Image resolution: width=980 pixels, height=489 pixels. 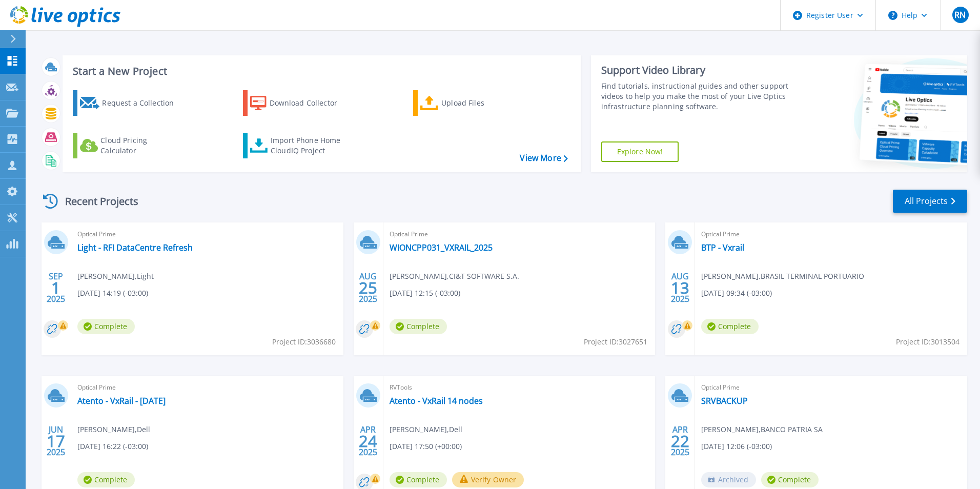 What do you see at coordinates (56, 440) in the screenshot?
I see `span: 17` at bounding box center [56, 440].